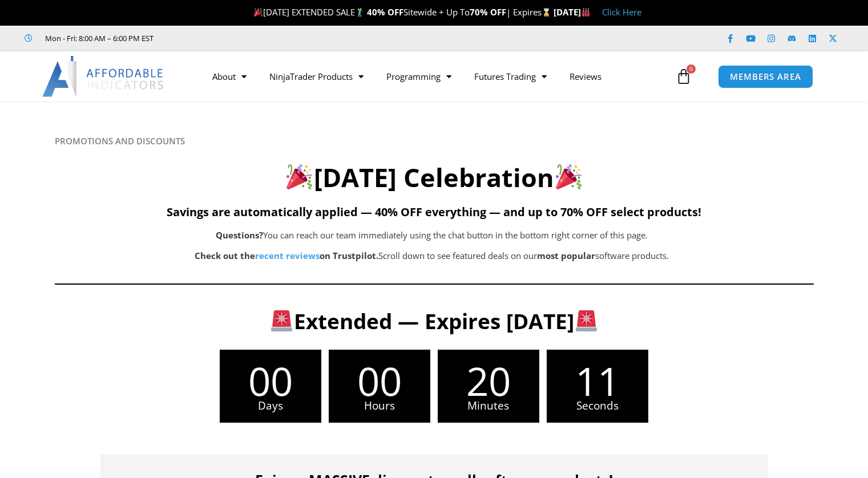 The image size is (868, 478). What do you see at coordinates (510, 76) in the screenshot?
I see `a: Futures Trading` at bounding box center [510, 76].